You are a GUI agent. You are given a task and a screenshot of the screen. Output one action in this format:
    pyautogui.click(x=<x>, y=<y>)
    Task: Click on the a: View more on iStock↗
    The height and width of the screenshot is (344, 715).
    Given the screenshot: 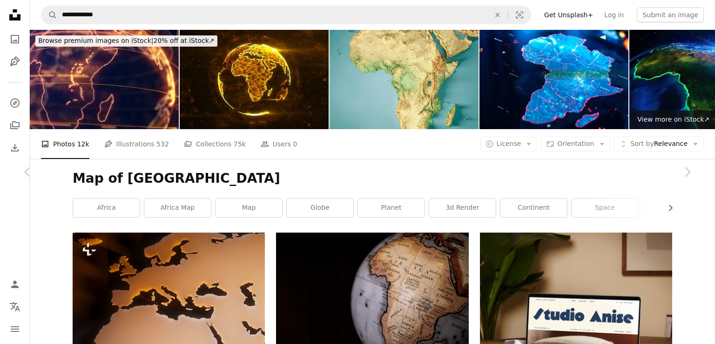 What is the action you would take?
    pyautogui.click(x=673, y=120)
    